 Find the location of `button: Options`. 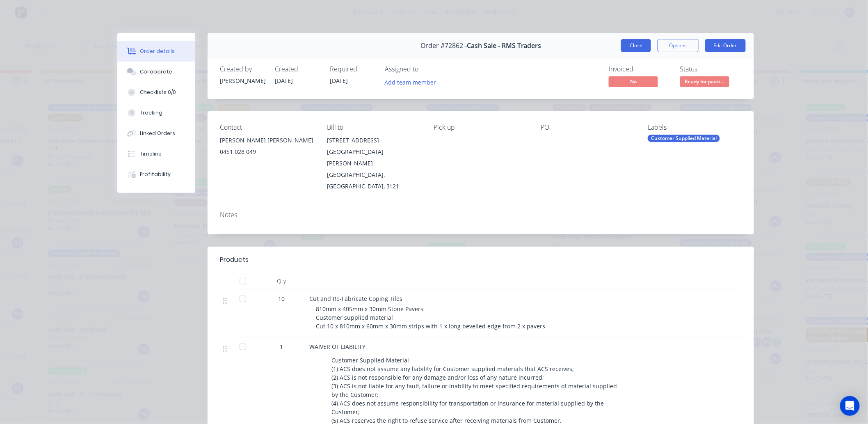

button: Options is located at coordinates (678, 46).